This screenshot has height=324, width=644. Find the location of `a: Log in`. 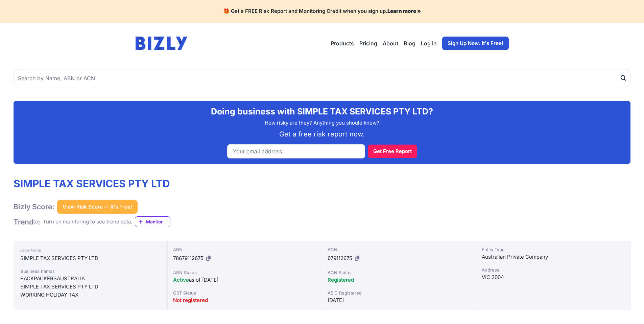

a: Log in is located at coordinates (429, 43).